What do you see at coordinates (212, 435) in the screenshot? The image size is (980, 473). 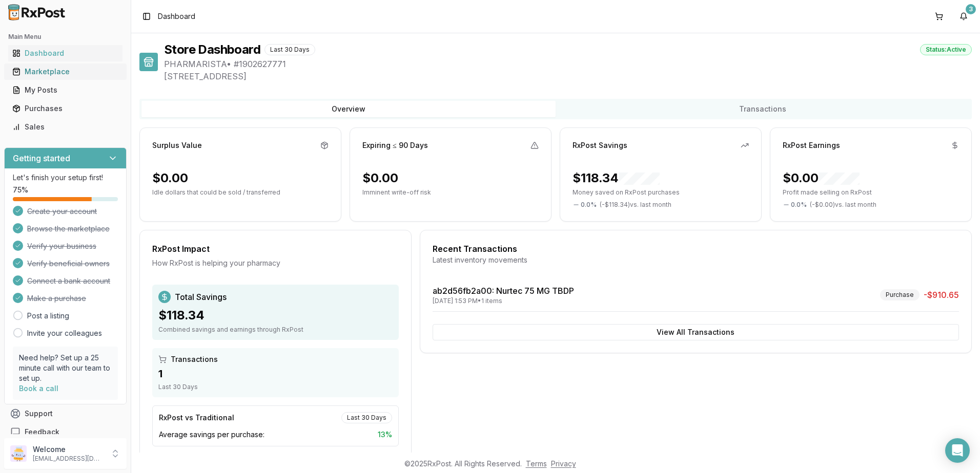 I see `span: Average savings per purchase:` at bounding box center [212, 435].